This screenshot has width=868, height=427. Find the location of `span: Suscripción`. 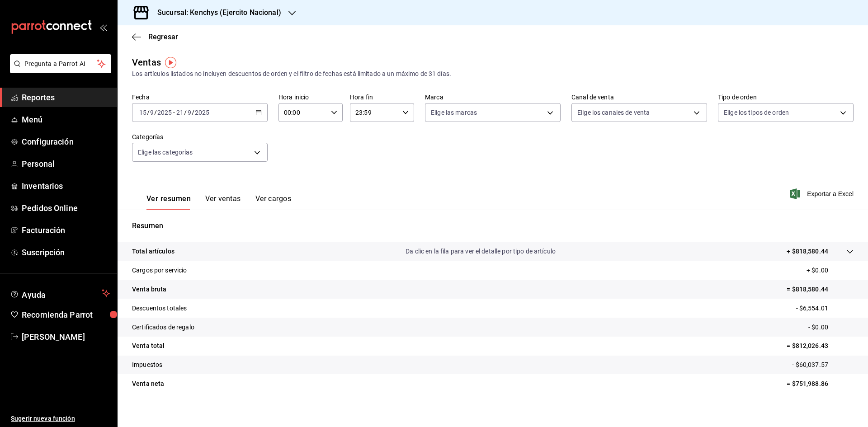

span: Suscripción is located at coordinates (66, 252).